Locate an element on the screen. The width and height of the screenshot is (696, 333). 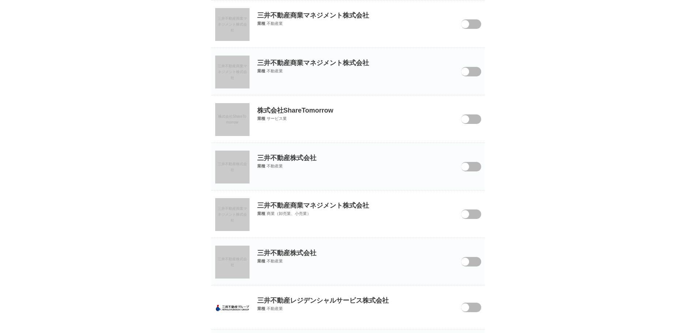
span: 商業（卸売業、小売業） is located at coordinates (289, 213).